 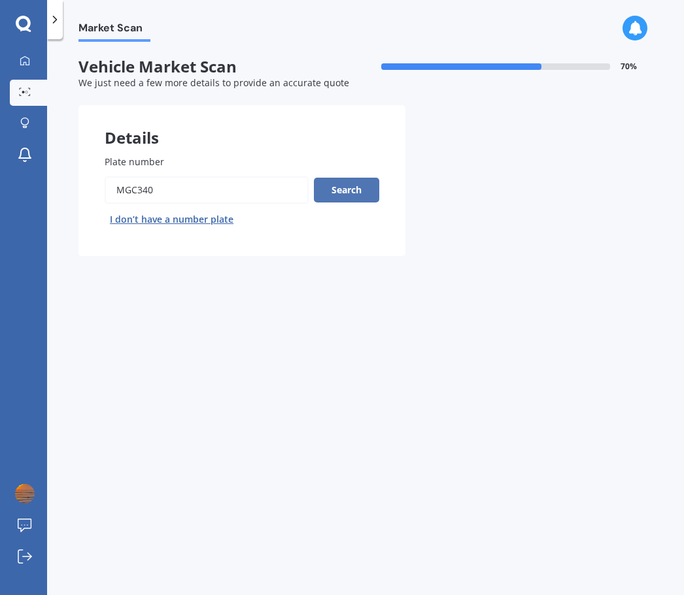 What do you see at coordinates (242, 125) in the screenshot?
I see `div: Details` at bounding box center [242, 125].